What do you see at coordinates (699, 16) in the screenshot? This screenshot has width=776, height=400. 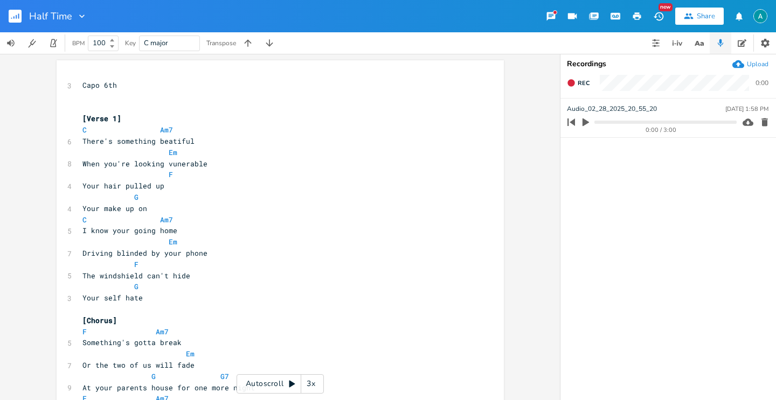 I see `button: Share` at bounding box center [699, 16].